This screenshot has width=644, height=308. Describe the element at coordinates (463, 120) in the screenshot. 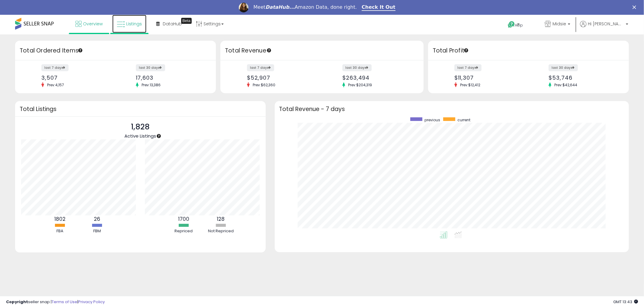

I see `span: current` at that location.